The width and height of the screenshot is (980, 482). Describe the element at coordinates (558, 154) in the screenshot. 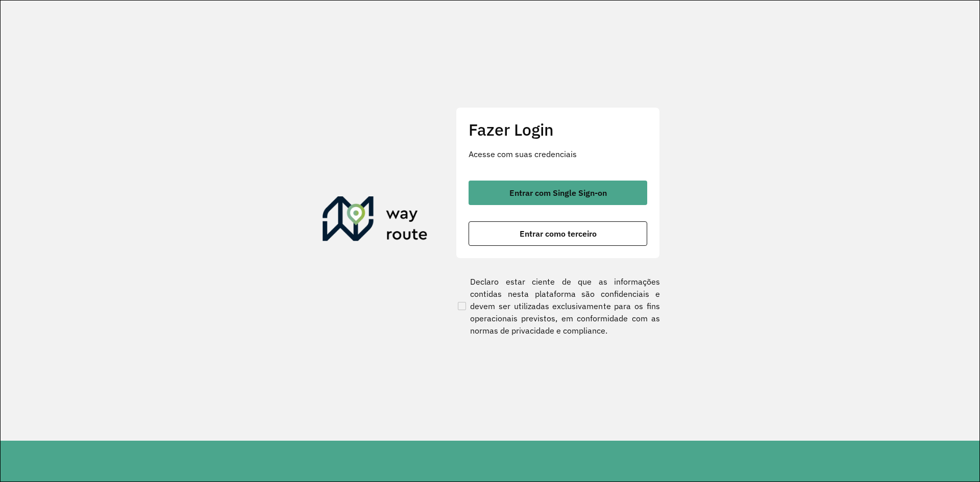

I see `p: Acesse com suas credenciais` at that location.